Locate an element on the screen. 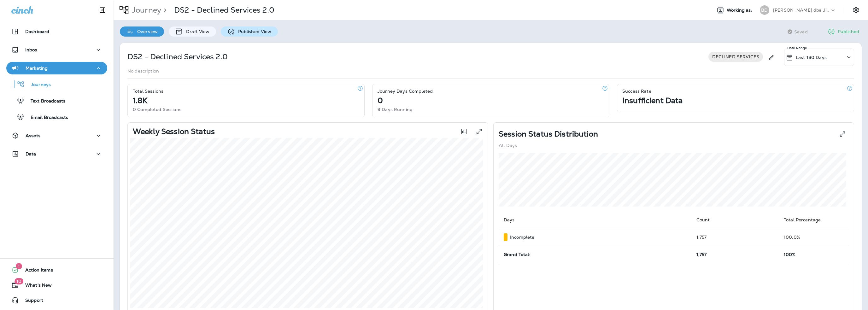  button: 1Action Items is located at coordinates (57, 270).